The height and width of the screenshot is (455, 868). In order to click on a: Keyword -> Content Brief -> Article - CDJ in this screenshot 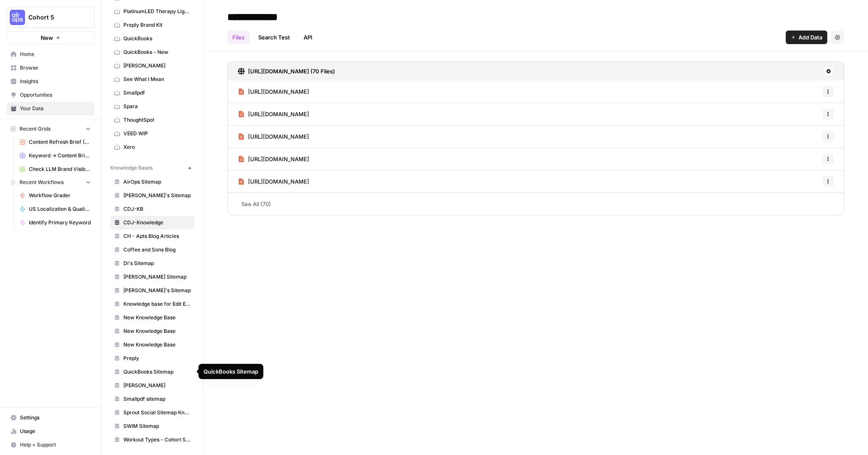, I will do `click(55, 155)`.